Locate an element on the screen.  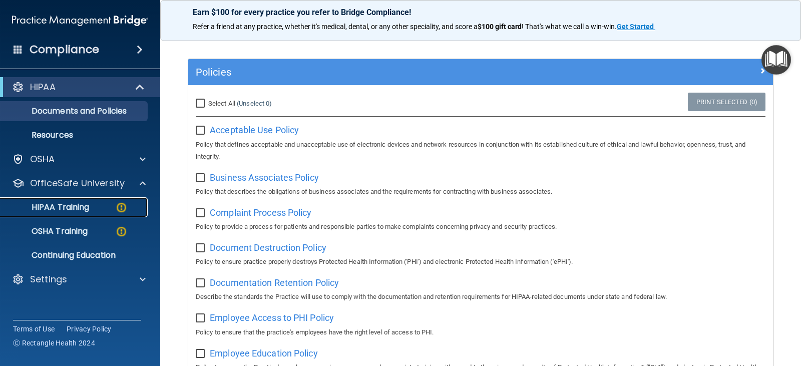
a: OfficeSafe University is located at coordinates (79, 183).